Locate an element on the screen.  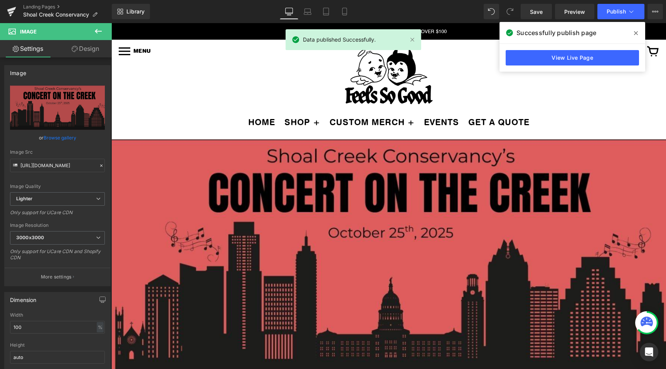
div: Image is located at coordinates (18, 71).